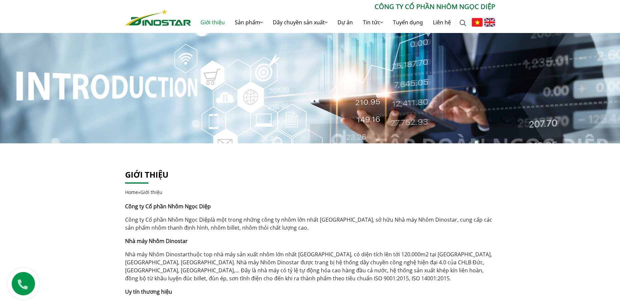  Describe the element at coordinates (300, 22) in the screenshot. I see `a: Dây chuyền sản xuất` at that location.